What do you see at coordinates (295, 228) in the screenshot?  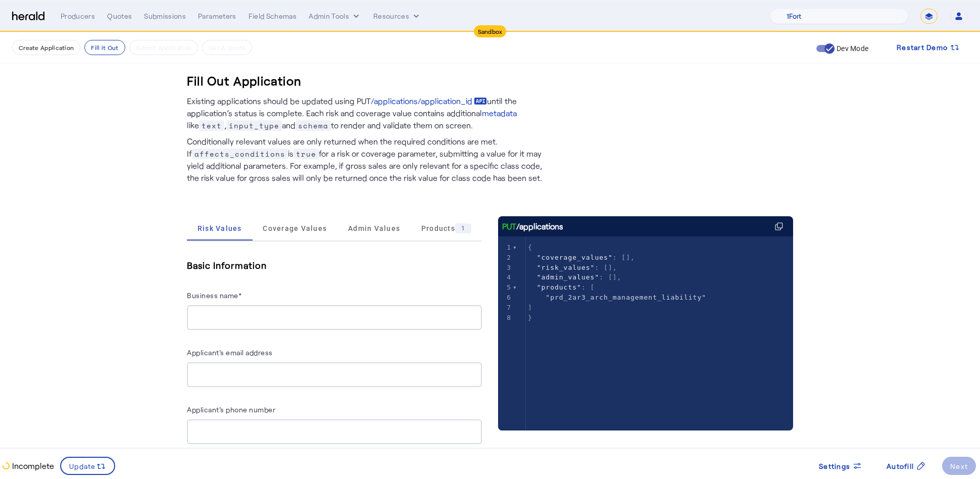 I see `span: Coverage Values` at bounding box center [295, 228].